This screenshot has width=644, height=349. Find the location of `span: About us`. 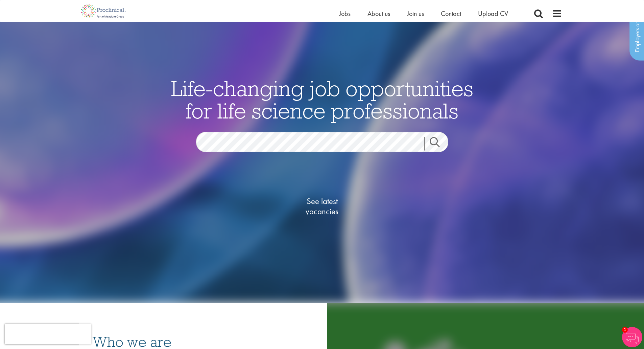

span: About us is located at coordinates (379, 13).